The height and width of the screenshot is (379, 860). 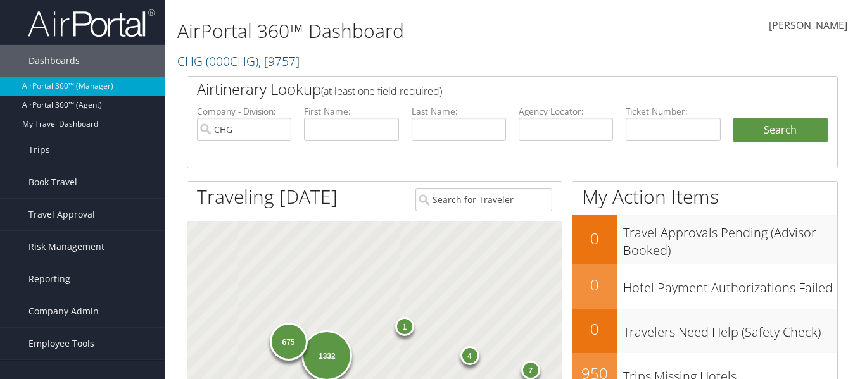 I want to click on a: 0Hotel Payment Authorizations Failed, so click(x=705, y=287).